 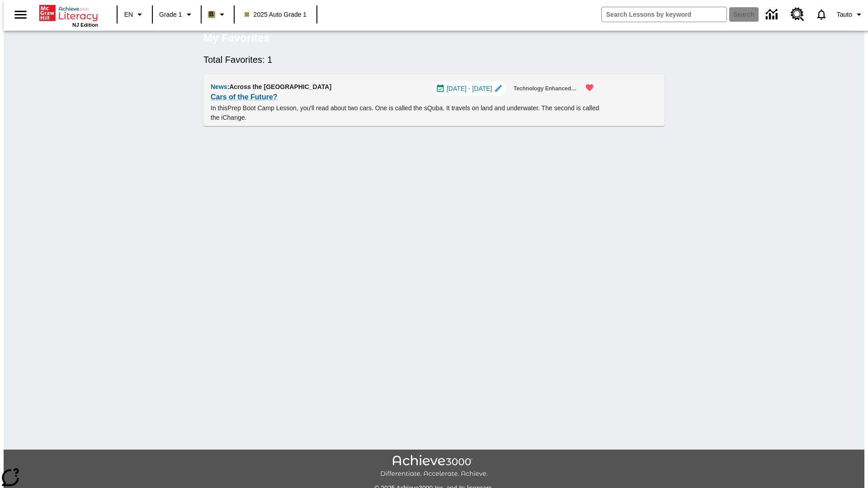 I want to click on span: B, so click(x=211, y=14).